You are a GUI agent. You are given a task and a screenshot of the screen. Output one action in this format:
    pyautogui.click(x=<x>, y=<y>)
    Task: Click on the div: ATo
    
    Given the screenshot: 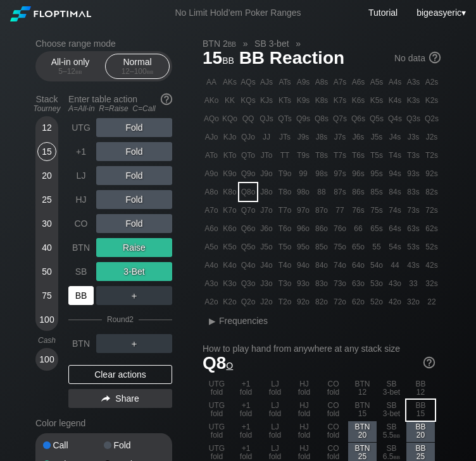 What is the action you would take?
    pyautogui.click(x=211, y=155)
    